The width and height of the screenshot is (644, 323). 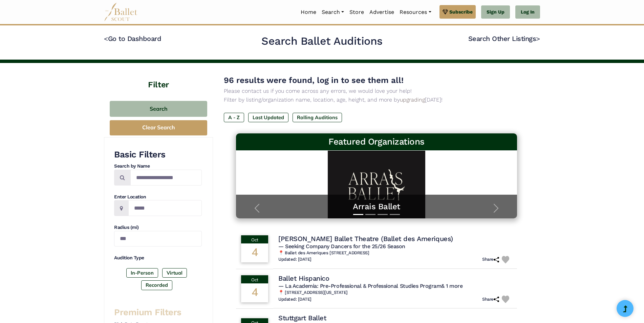 I want to click on a: Store, so click(x=357, y=12).